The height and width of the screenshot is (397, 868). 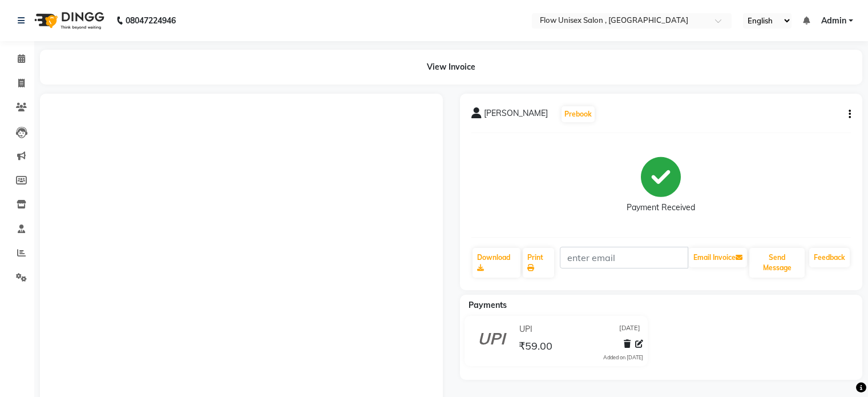 I want to click on span: Payments, so click(x=488, y=305).